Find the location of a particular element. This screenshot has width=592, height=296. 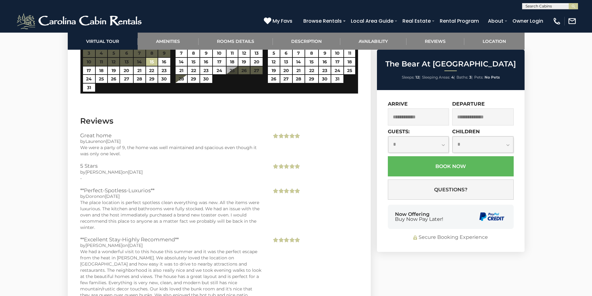

h3: Reviews is located at coordinates (219, 121).